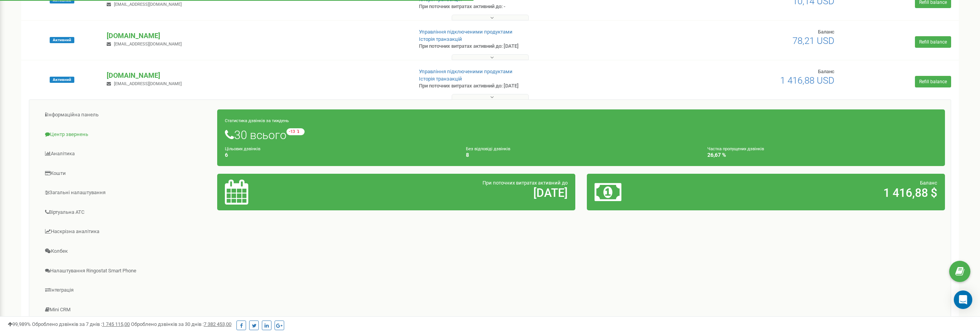 This screenshot has height=334, width=980. Describe the element at coordinates (218, 324) in the screenshot. I see `u: 7 382 453,00` at that location.